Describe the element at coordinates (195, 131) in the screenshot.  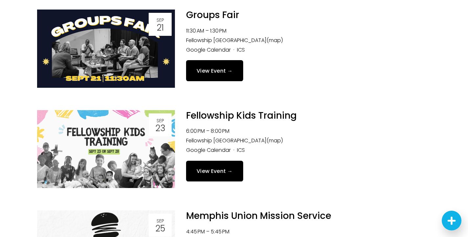
I see `time: 6:00 PM` at that location.